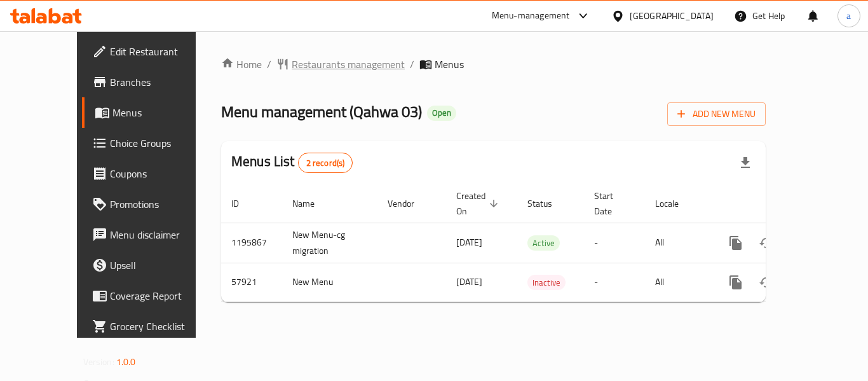 Image resolution: width=868 pixels, height=381 pixels. Describe the element at coordinates (161, 235) in the screenshot. I see `span: Menu disclaimer` at that location.